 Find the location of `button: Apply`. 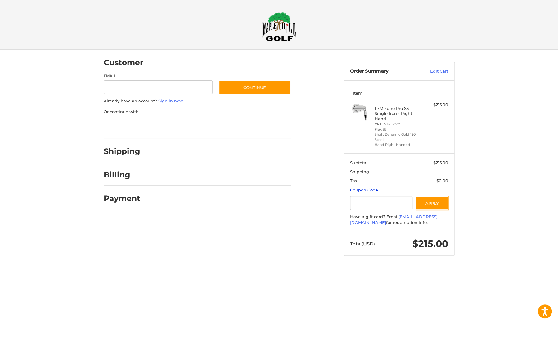

button: Apply is located at coordinates (432, 203).